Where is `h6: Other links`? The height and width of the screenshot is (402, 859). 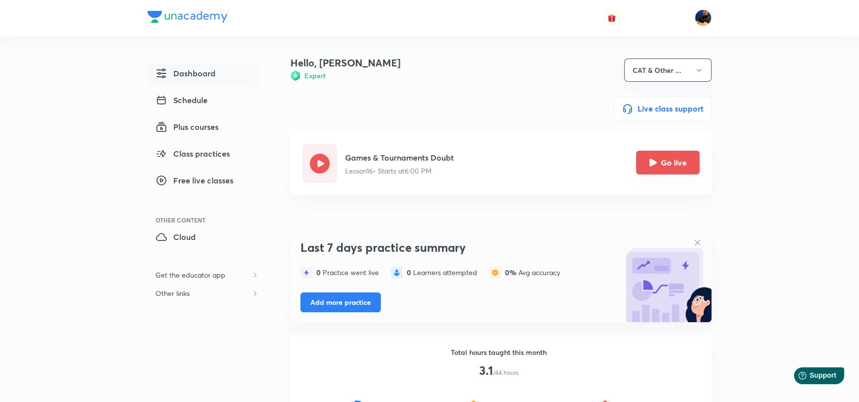
h6: Other links is located at coordinates (172, 293).